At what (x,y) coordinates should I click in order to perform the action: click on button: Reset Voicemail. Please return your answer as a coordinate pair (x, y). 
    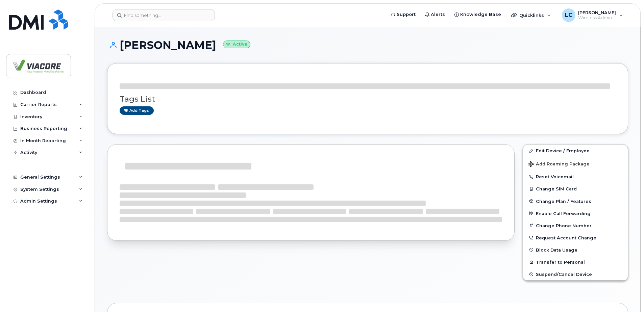
    Looking at the image, I should click on (575, 177).